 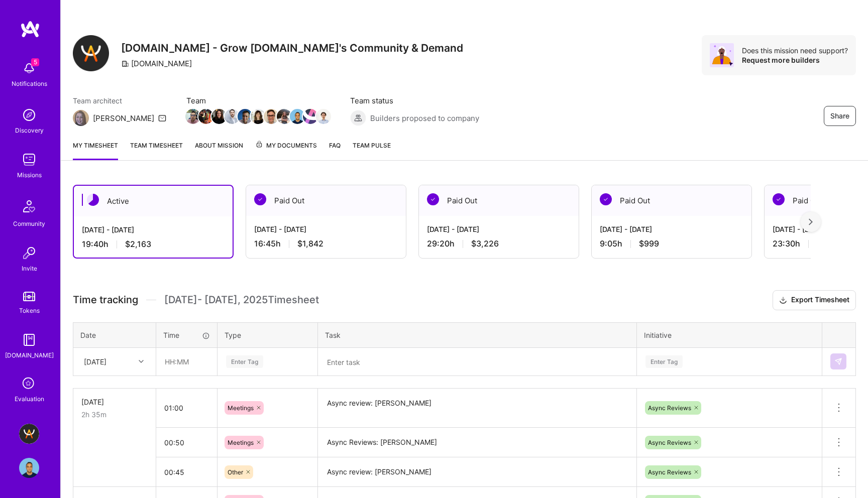 What do you see at coordinates (153, 244) in the screenshot?
I see `div: 19:40 h` at bounding box center [153, 244].